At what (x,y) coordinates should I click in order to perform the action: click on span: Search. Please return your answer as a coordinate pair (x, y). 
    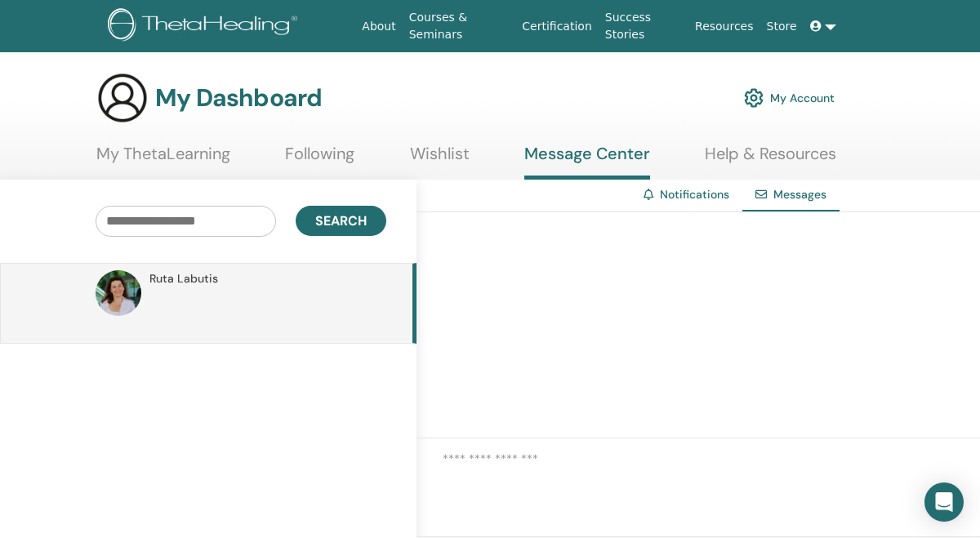
    Looking at the image, I should click on (341, 221).